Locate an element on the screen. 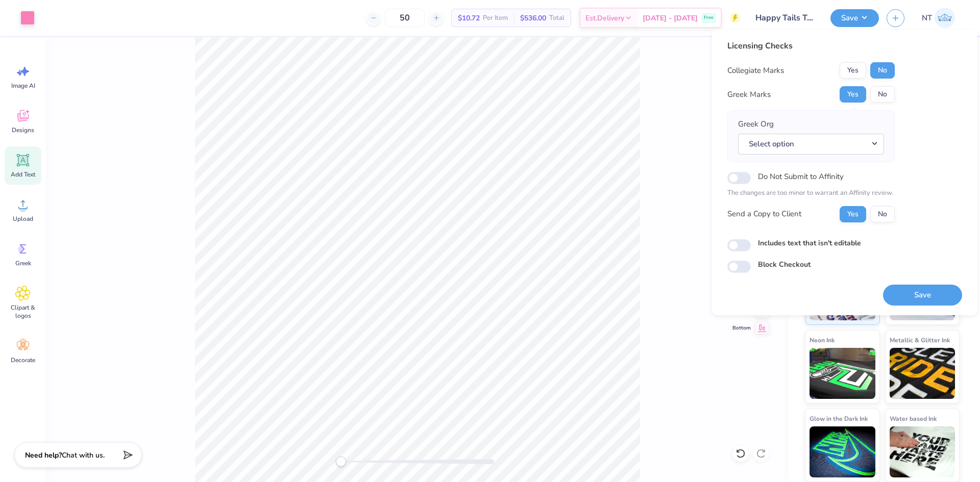 This screenshot has height=482, width=980. span: Decorate is located at coordinates (23, 360).